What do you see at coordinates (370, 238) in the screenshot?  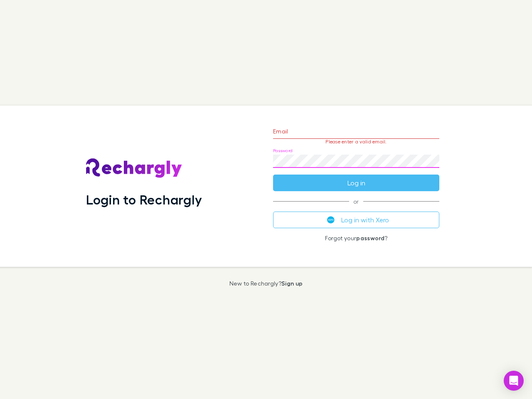 I see `a: password` at bounding box center [370, 238].